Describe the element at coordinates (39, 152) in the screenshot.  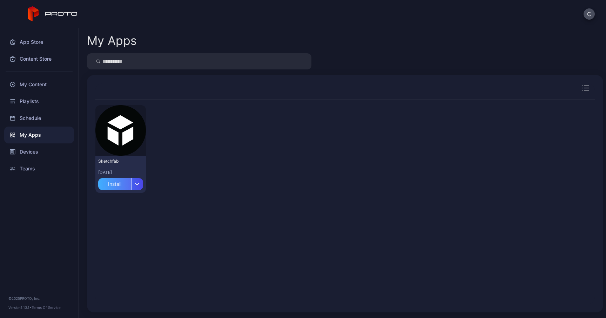
I see `div: Devices` at that location.